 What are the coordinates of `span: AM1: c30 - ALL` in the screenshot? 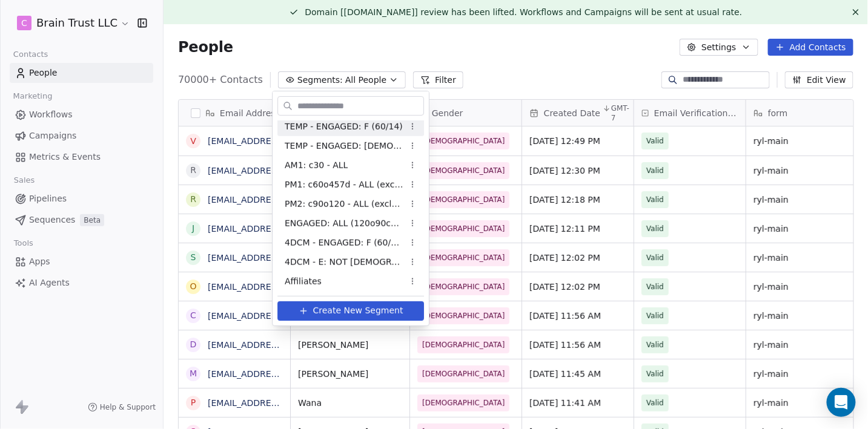 It's located at (316, 165).